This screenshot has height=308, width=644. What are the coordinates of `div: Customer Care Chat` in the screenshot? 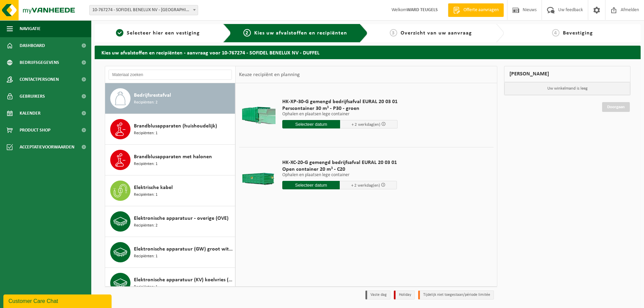 It's located at (54, 8).